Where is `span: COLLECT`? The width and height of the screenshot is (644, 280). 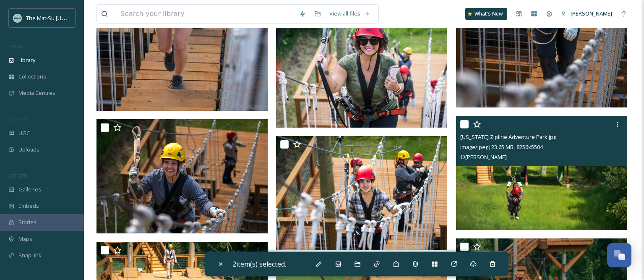 span: COLLECT is located at coordinates (17, 119).